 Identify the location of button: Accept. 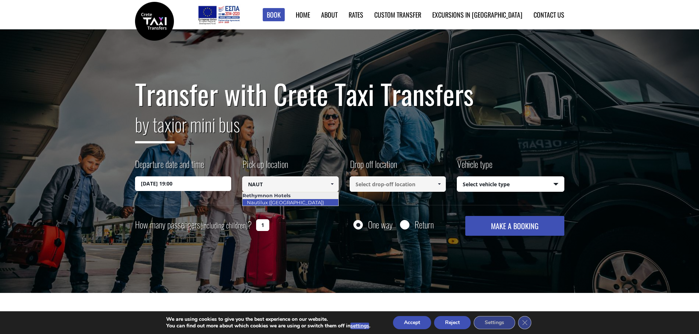
(412, 323).